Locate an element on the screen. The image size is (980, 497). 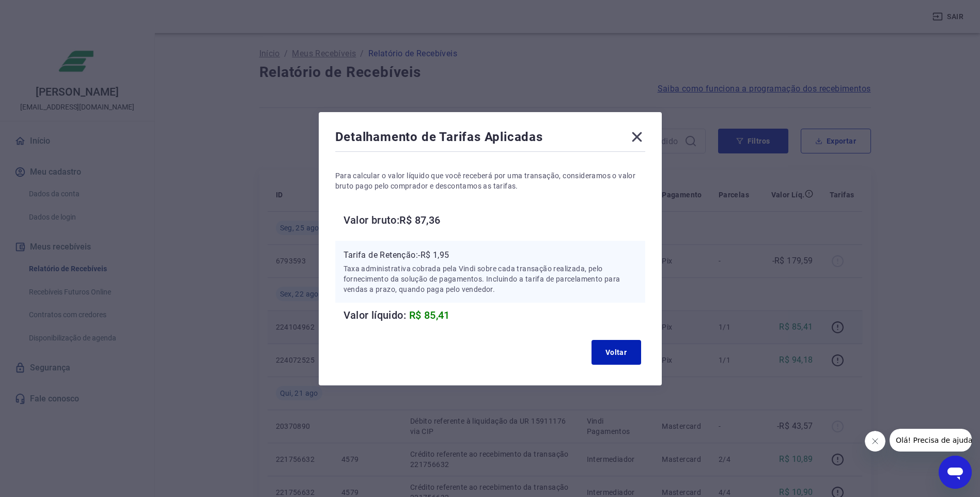
button: Voltar is located at coordinates (617, 352).